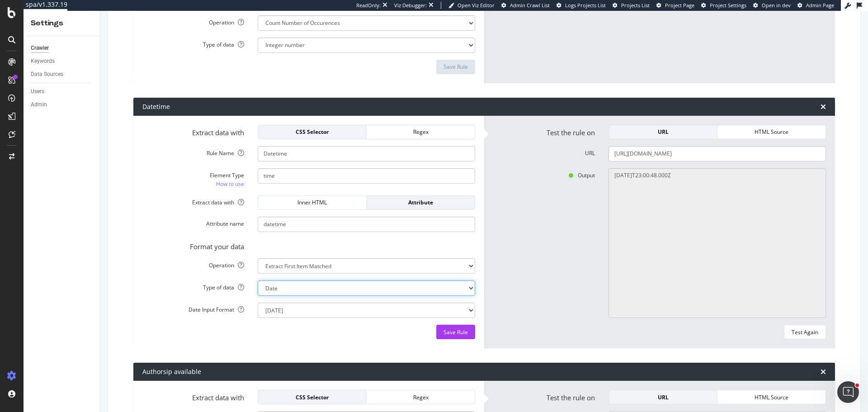 This screenshot has width=868, height=412. Describe the element at coordinates (525, 6) in the screenshot. I see `a: Admin Crawl List` at that location.